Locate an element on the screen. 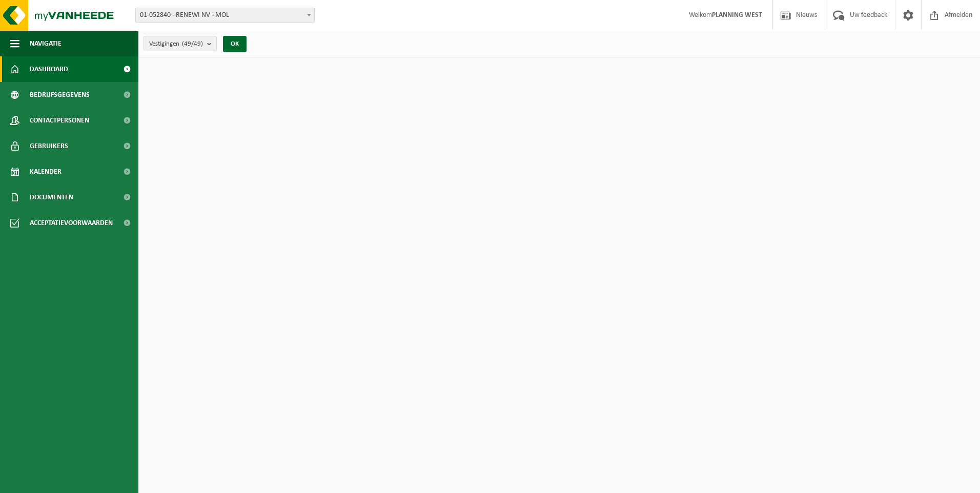  span: Vestigingen is located at coordinates (176, 44).